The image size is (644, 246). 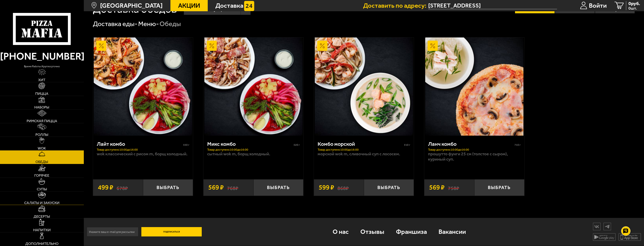 I want to click on a: Франшиза, so click(x=411, y=232).